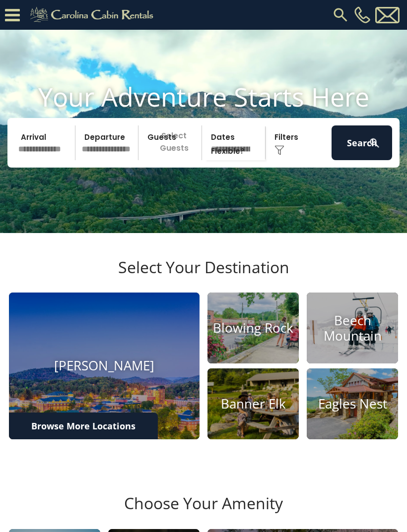  Describe the element at coordinates (352, 403) in the screenshot. I see `a: Eagles Nest` at that location.